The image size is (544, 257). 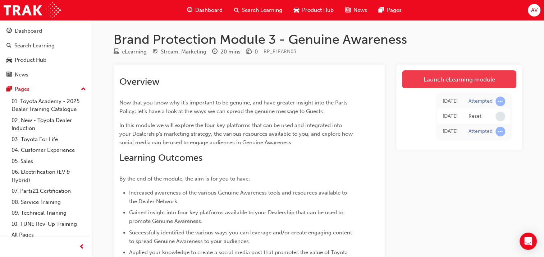 What do you see at coordinates (130, 52) in the screenshot?
I see `div: Type` at bounding box center [130, 52].